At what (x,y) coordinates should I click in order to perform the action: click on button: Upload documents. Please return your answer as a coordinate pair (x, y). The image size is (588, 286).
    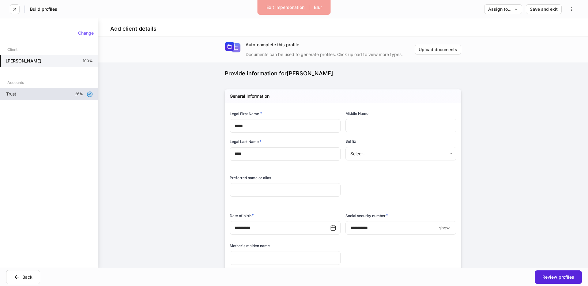
    Looking at the image, I should click on (438, 50).